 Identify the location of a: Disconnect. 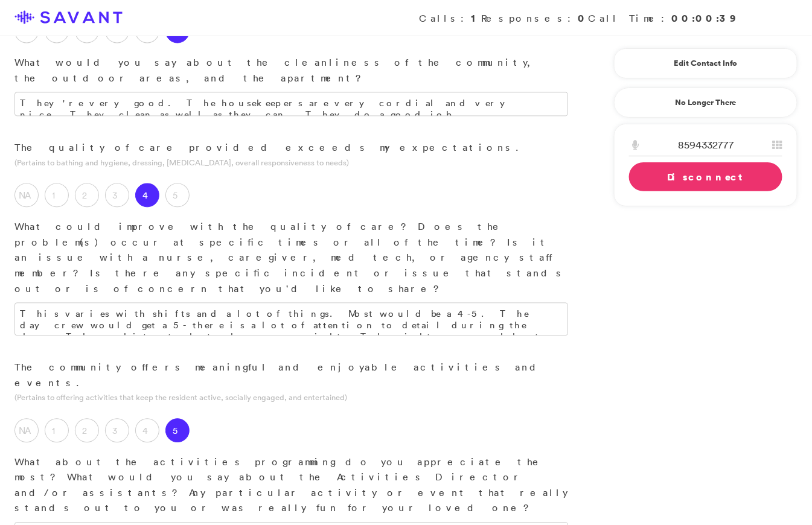
(706, 176).